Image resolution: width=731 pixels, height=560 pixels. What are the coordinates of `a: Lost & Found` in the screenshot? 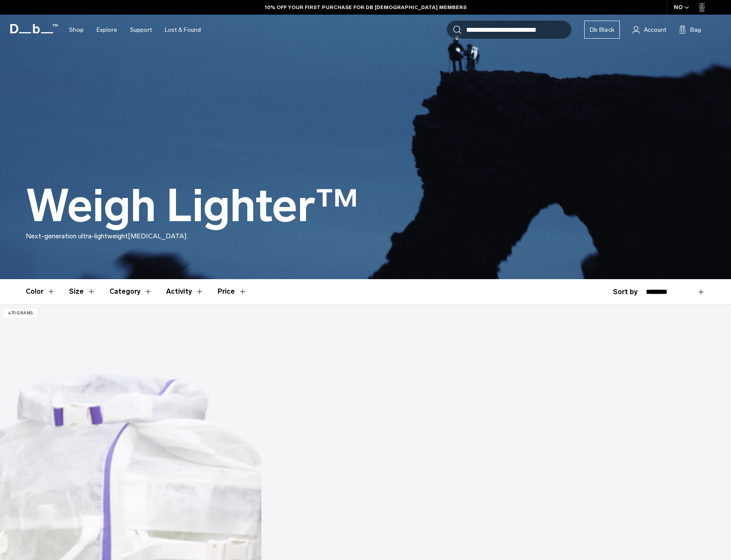 It's located at (183, 30).